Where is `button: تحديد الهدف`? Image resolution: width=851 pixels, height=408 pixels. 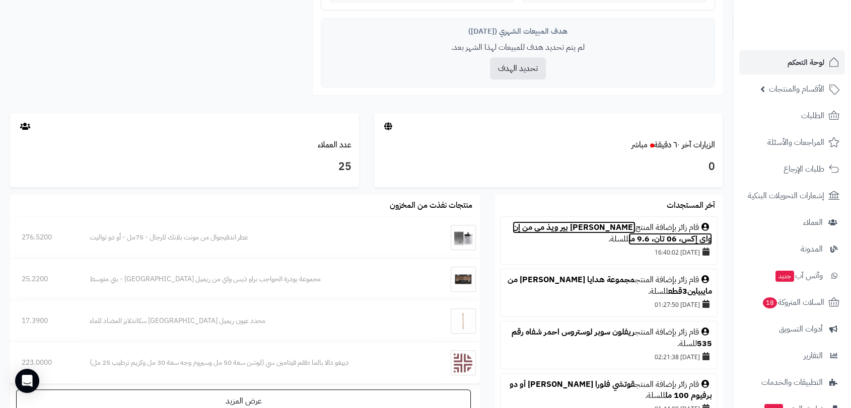
button: تحديد الهدف is located at coordinates (518, 68).